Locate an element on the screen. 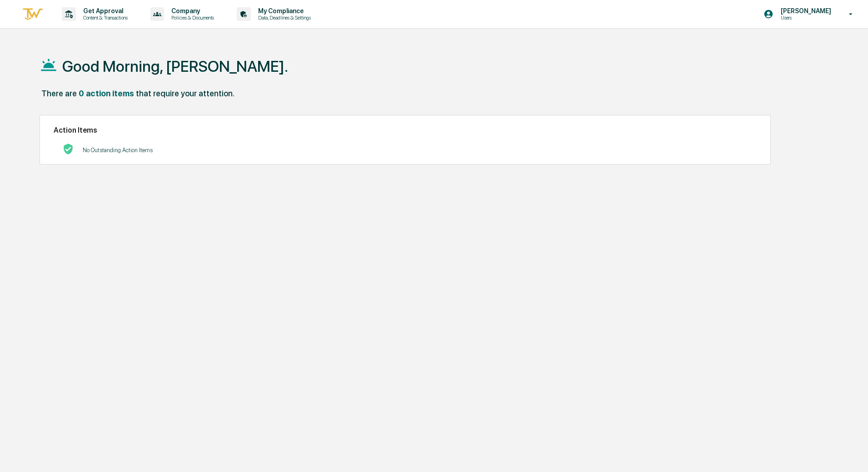 The width and height of the screenshot is (868, 472). h2: Action Items is located at coordinates (405, 130).